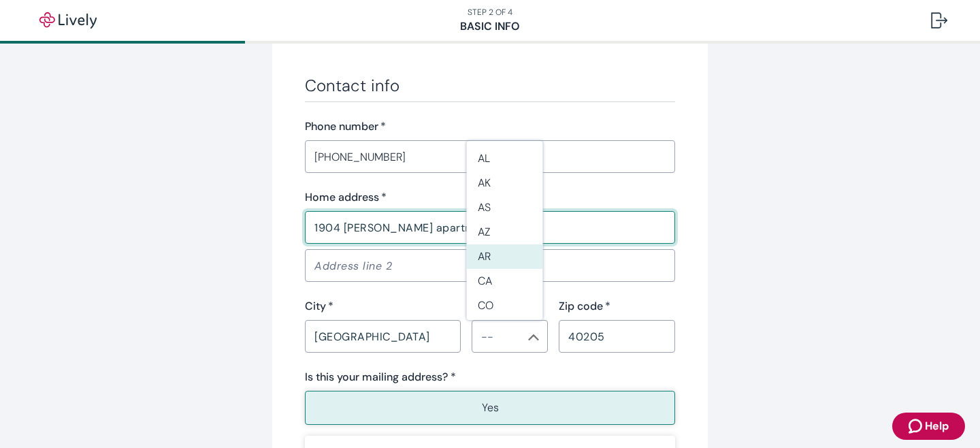 Image resolution: width=980 pixels, height=448 pixels. Describe the element at coordinates (505, 232) in the screenshot. I see `li: AZ` at that location.